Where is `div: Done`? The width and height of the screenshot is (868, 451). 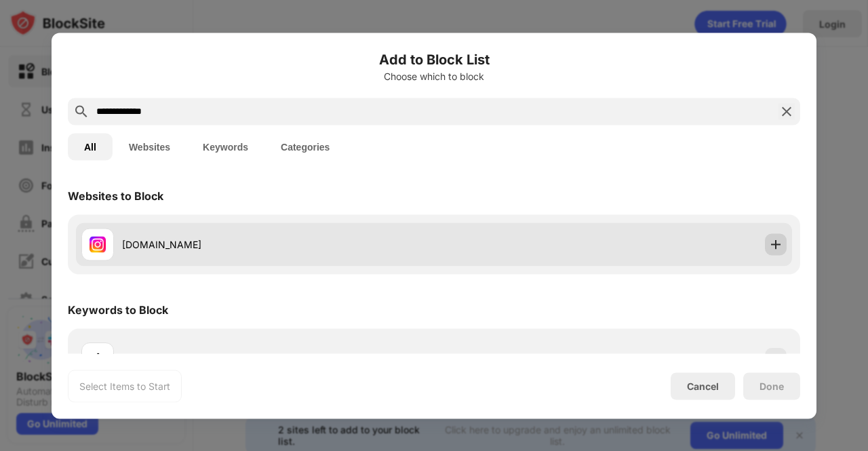 div: Done is located at coordinates (772, 386).